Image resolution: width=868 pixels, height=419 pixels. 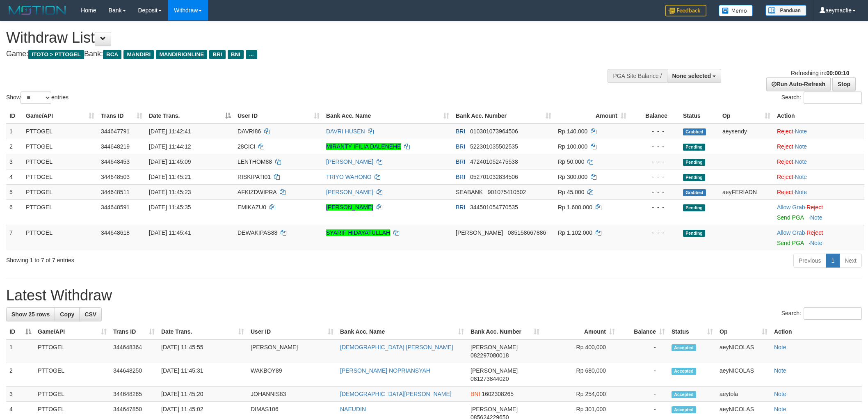 What do you see at coordinates (236, 55) in the screenshot?
I see `span: BNI` at bounding box center [236, 55].